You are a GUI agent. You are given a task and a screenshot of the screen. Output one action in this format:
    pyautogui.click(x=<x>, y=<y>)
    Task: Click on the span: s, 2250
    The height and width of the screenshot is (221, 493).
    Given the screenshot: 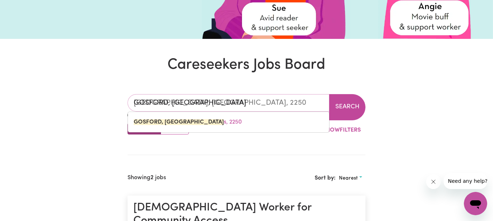 What is the action you would take?
    pyautogui.click(x=188, y=122)
    